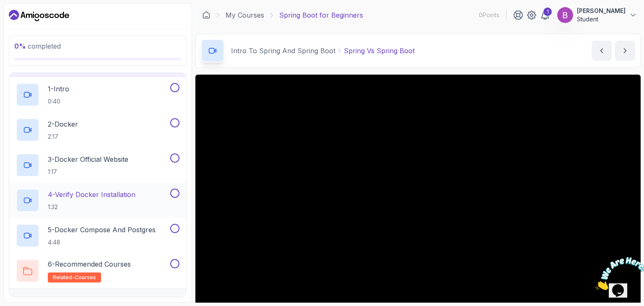  Describe the element at coordinates (98, 130) in the screenshot. I see `button: 2-Docker2:17` at that location.